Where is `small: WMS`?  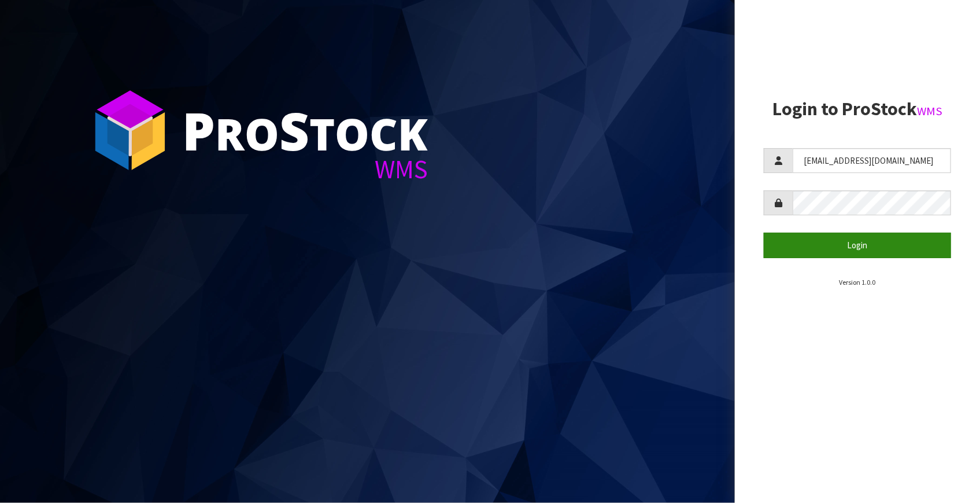 small: WMS is located at coordinates (930, 111).